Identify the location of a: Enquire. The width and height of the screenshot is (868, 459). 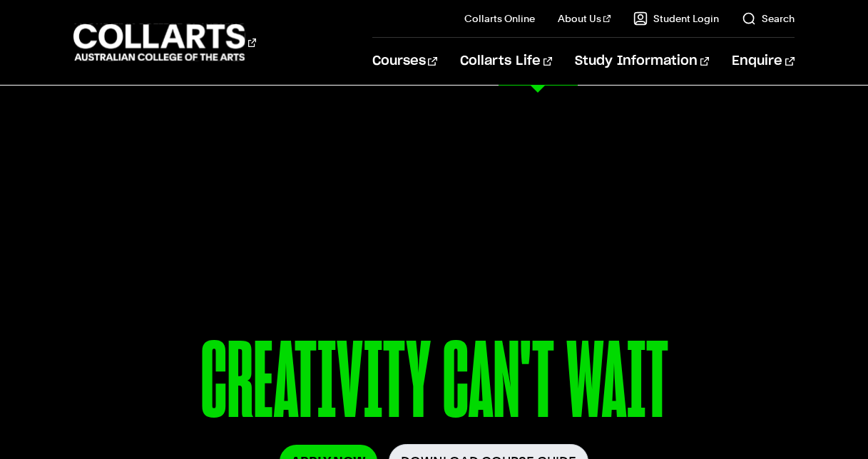
(762, 61).